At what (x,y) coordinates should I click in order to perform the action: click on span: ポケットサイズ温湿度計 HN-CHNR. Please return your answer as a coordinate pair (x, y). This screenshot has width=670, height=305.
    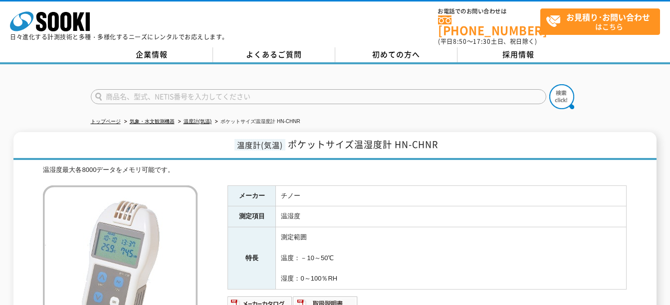
    Looking at the image, I should click on (363, 144).